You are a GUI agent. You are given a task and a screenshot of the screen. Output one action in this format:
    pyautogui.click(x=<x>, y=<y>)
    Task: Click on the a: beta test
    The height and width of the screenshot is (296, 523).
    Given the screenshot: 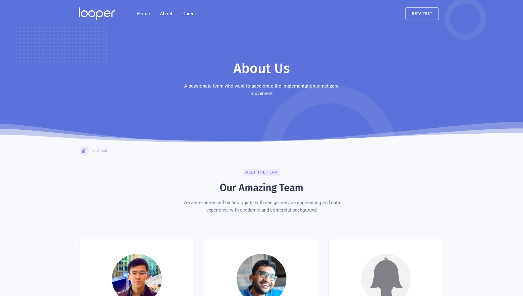 What is the action you would take?
    pyautogui.click(x=422, y=14)
    